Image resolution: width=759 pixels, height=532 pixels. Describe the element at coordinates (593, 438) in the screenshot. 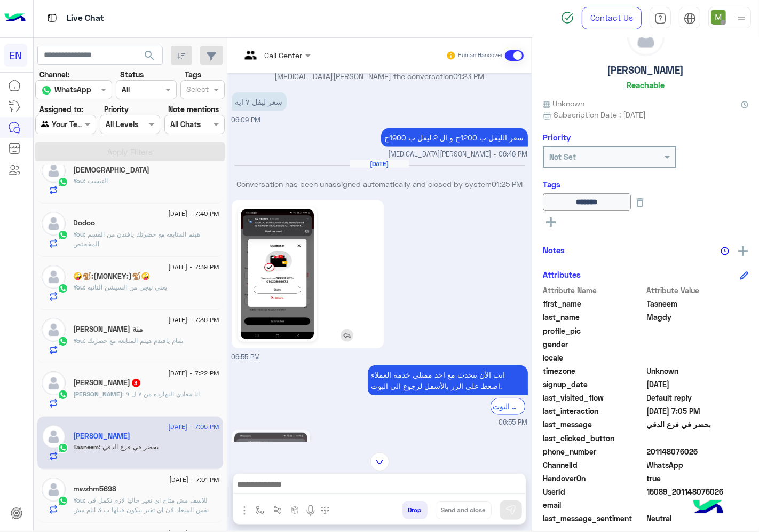

I see `span: last_clicked_button` at that location.